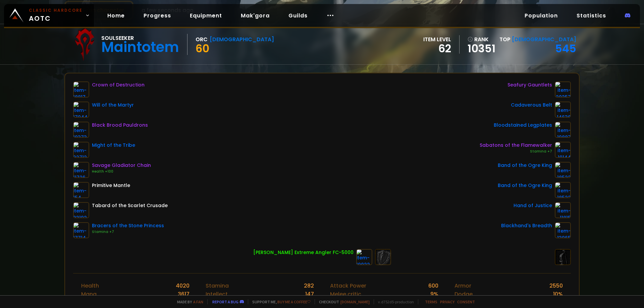  What do you see at coordinates (184, 294) in the screenshot?
I see `div: 3617` at bounding box center [184, 294].